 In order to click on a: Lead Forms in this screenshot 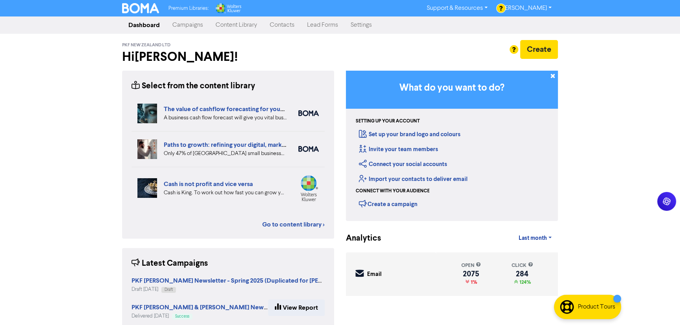, I will do `click(322, 25)`.